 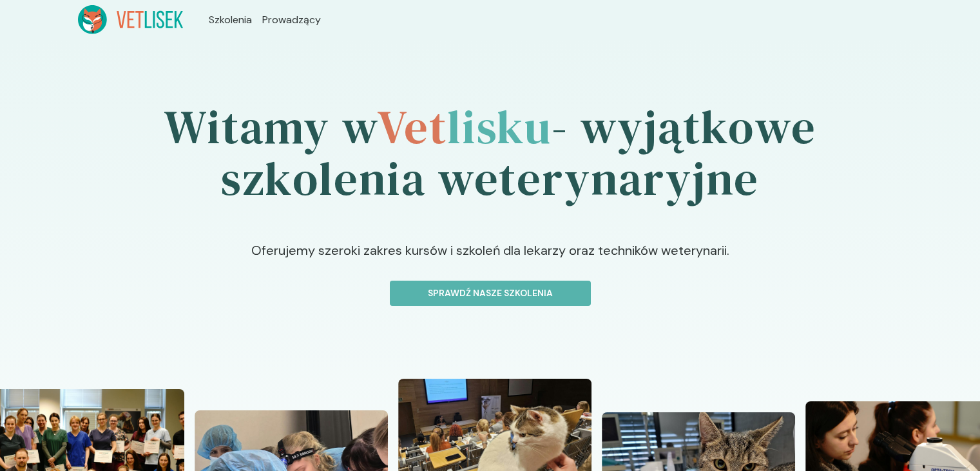 I want to click on a: Sprawdź nasze szkolenia, so click(x=490, y=293).